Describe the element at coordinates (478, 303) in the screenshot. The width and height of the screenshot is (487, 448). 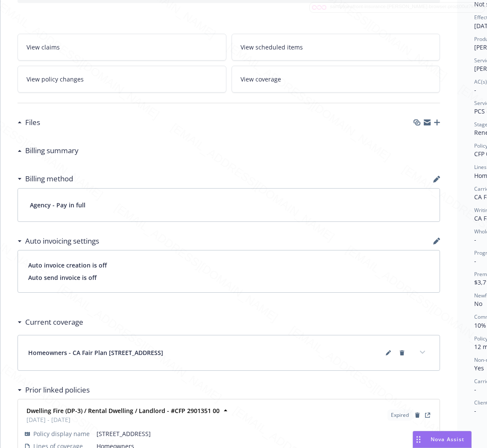
I see `span: No` at that location.